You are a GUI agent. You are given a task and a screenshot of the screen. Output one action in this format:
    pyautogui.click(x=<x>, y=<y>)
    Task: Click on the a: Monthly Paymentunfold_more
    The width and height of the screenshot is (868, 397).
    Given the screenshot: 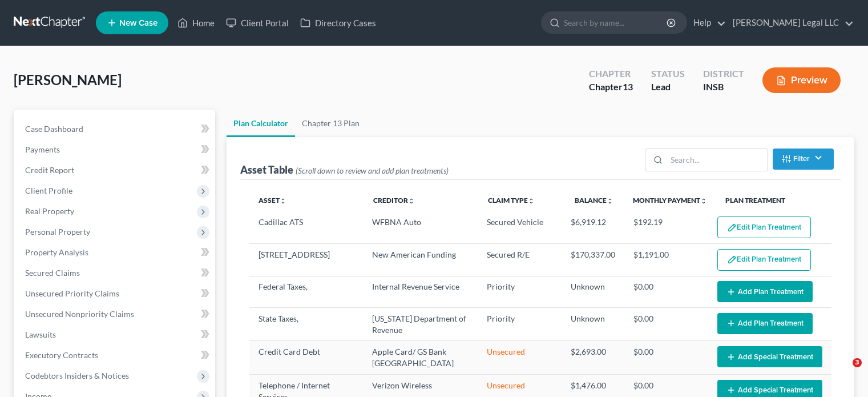 What is the action you would take?
    pyautogui.click(x=670, y=200)
    